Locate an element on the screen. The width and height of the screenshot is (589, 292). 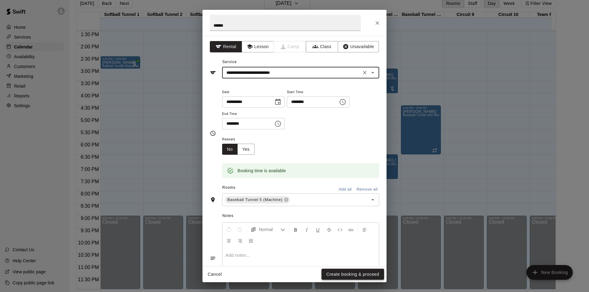
button: Justify Align is located at coordinates (251, 241).